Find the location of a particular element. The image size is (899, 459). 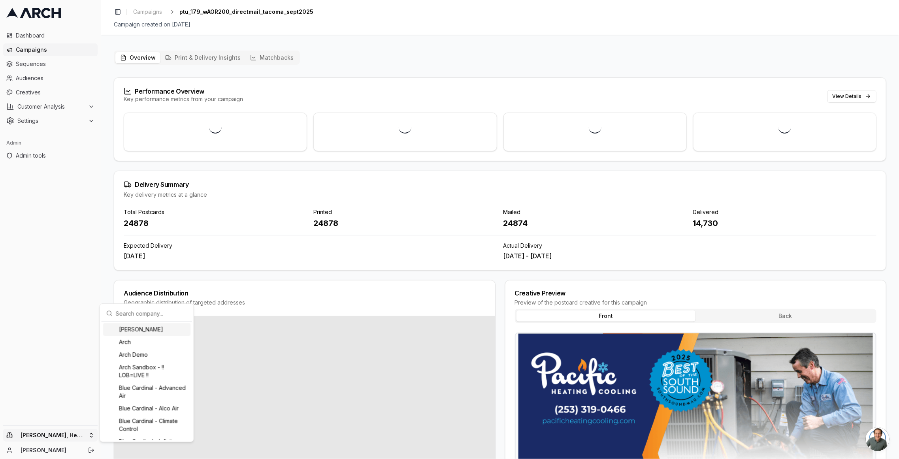

input: Search company... is located at coordinates (151, 313).